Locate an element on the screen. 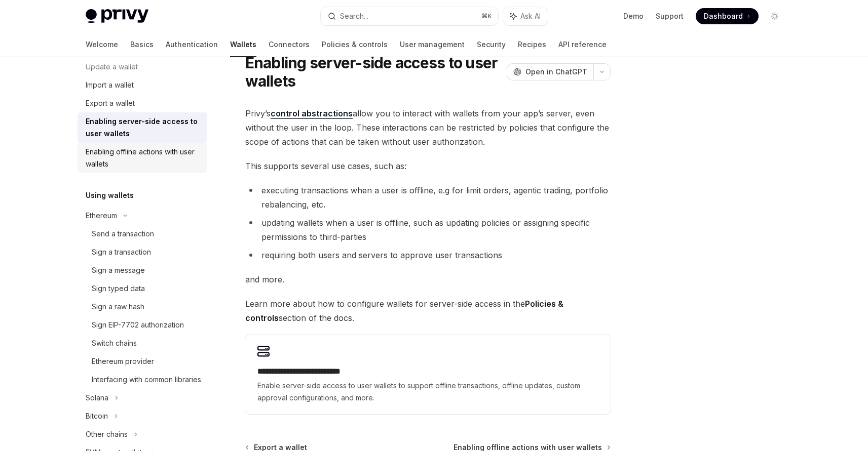 This screenshot has width=868, height=451. li: requiring both users and servers to approve user transactions is located at coordinates (427, 256).